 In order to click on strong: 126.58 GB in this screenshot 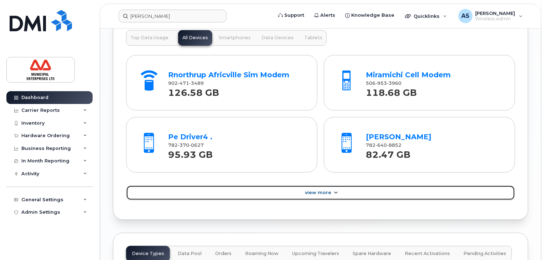, I will do `click(194, 90)`.